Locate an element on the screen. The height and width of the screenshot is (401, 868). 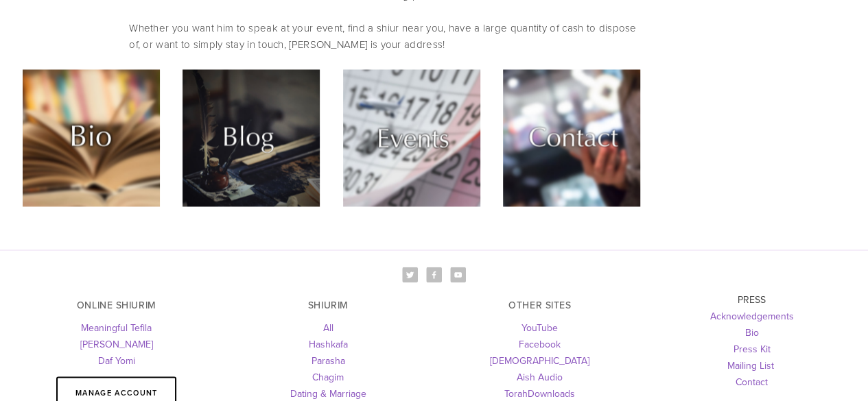
a: Acknowledgements is located at coordinates (752, 316).